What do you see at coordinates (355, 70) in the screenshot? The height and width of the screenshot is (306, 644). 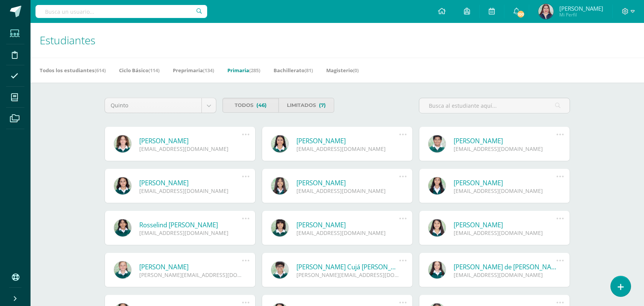 I see `span: (0)` at bounding box center [355, 70].